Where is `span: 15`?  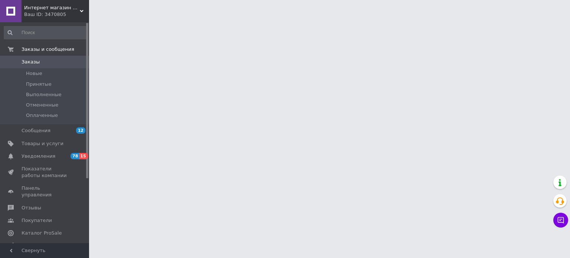
span: 15 is located at coordinates (83, 156).